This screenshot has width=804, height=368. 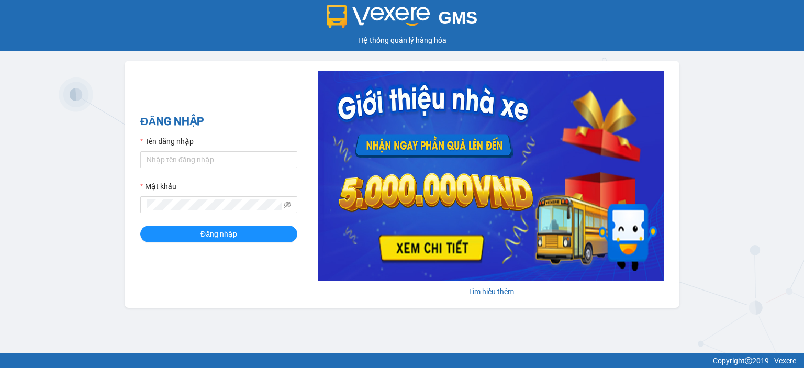 I want to click on input: Mật khẩu, so click(x=214, y=205).